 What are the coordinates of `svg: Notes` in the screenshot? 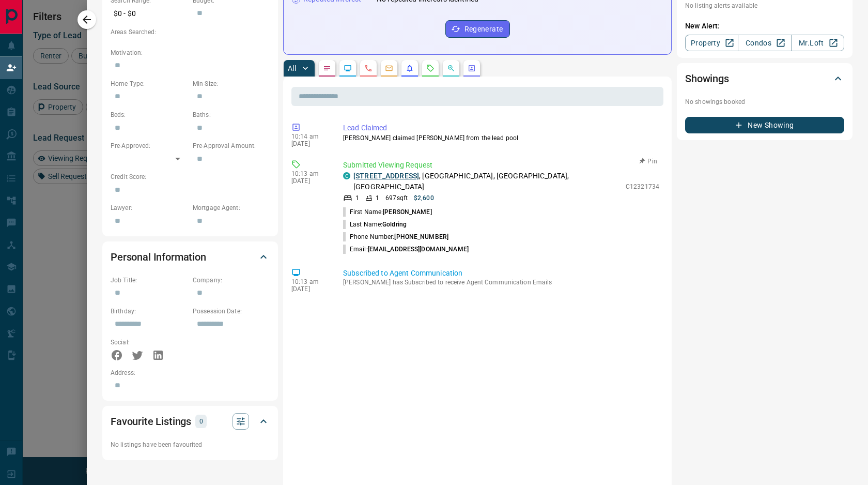 It's located at (327, 68).